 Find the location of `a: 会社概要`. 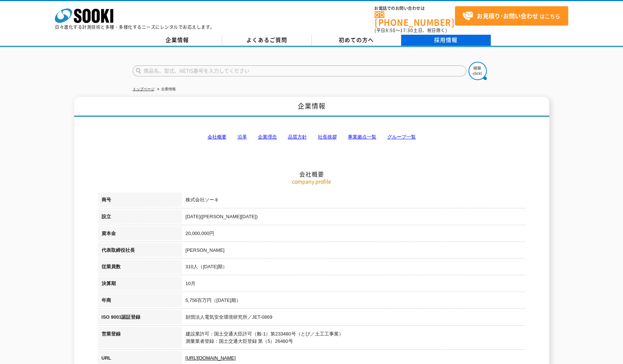

a: 会社概要 is located at coordinates (217, 137).